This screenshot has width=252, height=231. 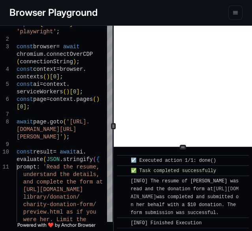 What do you see at coordinates (60, 212) in the screenshot?
I see `span: preview.html as if you` at bounding box center [60, 212].